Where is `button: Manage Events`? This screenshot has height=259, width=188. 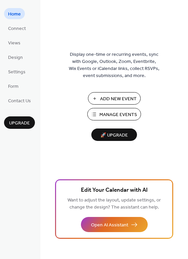
button: Manage Events is located at coordinates (114, 114).